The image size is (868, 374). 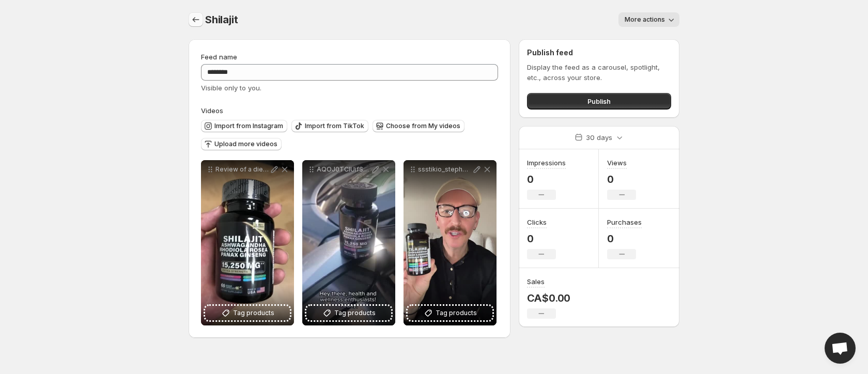 What do you see at coordinates (450, 243) in the screenshot?
I see `div: ssstikio_stephenthomas888_1753459532528Tag products` at bounding box center [450, 243].